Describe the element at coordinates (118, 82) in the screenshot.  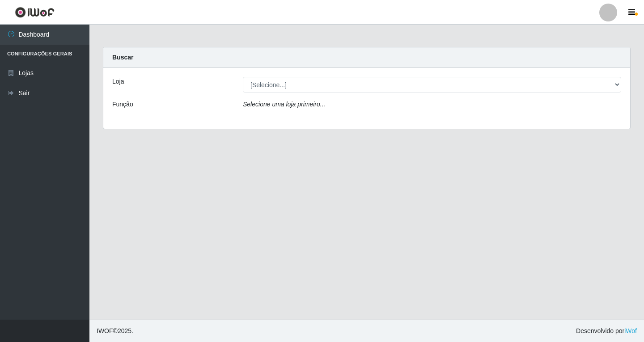
I see `label: Loja` at that location.